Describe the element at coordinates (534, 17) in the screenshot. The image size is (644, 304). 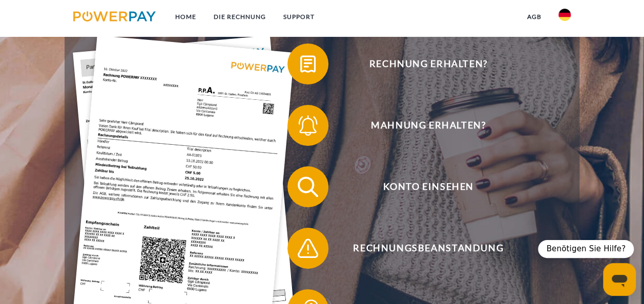
I see `a: agb` at that location.